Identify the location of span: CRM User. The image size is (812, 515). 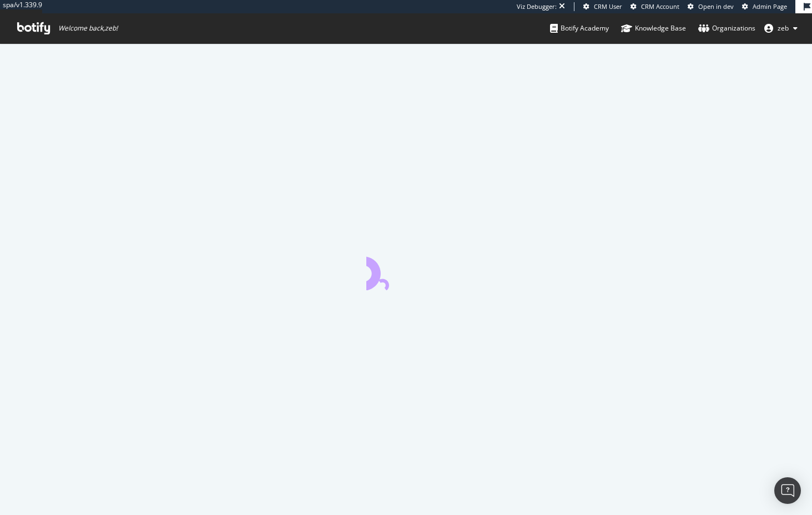
(608, 6).